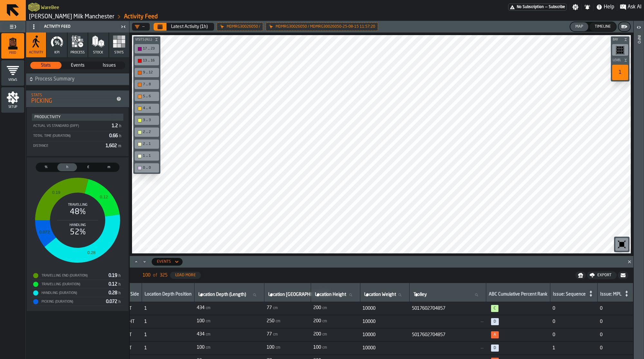 The width and height of the screenshot is (644, 359). What do you see at coordinates (639, 28) in the screenshot?
I see `label: button-toggle-Open` at bounding box center [639, 28].